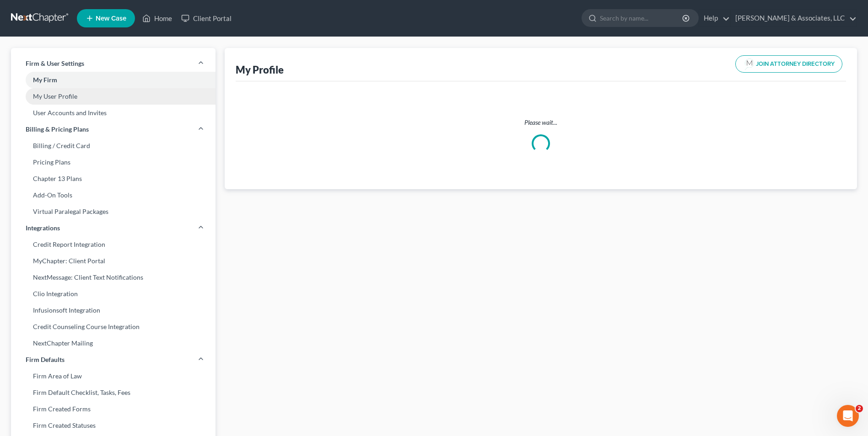 The width and height of the screenshot is (868, 436). What do you see at coordinates (113, 64) in the screenshot?
I see `a: Firm & User Settings` at bounding box center [113, 64].